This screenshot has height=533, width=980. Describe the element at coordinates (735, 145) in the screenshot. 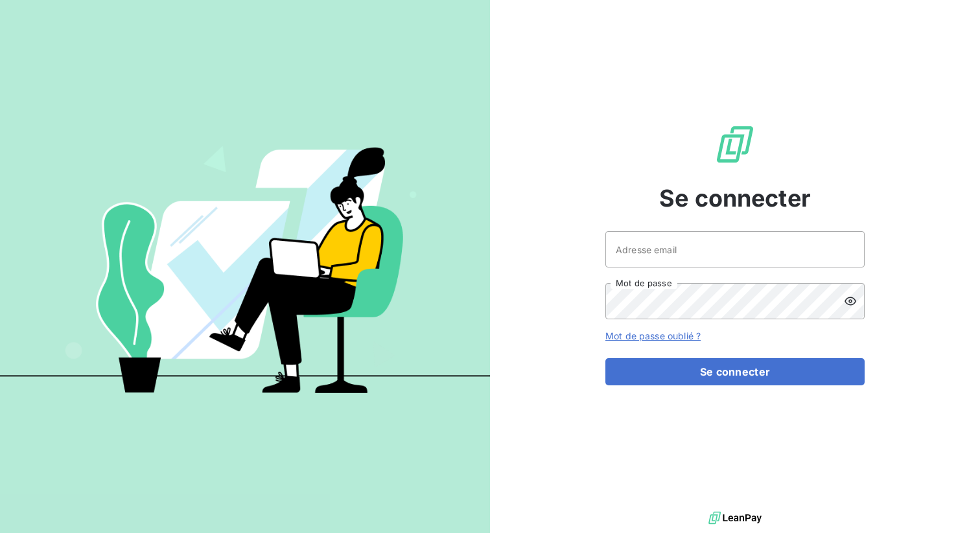

I see `img: Logo LeanPay` at that location.